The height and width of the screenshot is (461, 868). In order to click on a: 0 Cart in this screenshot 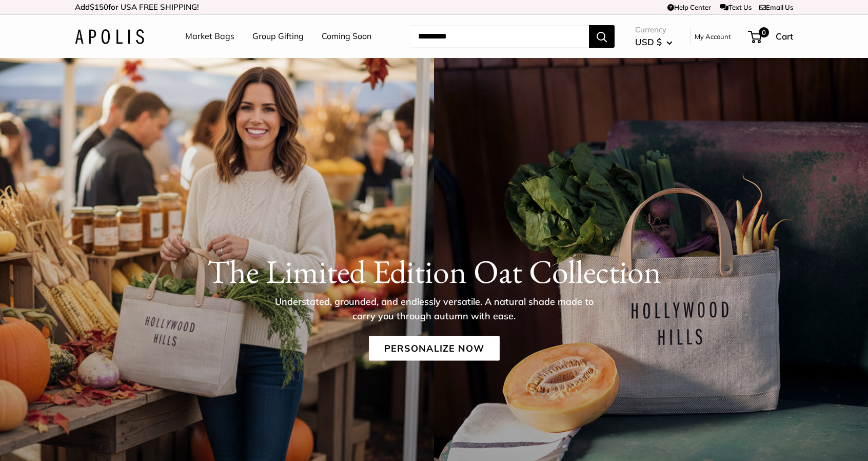, I will do `click(771, 36)`.